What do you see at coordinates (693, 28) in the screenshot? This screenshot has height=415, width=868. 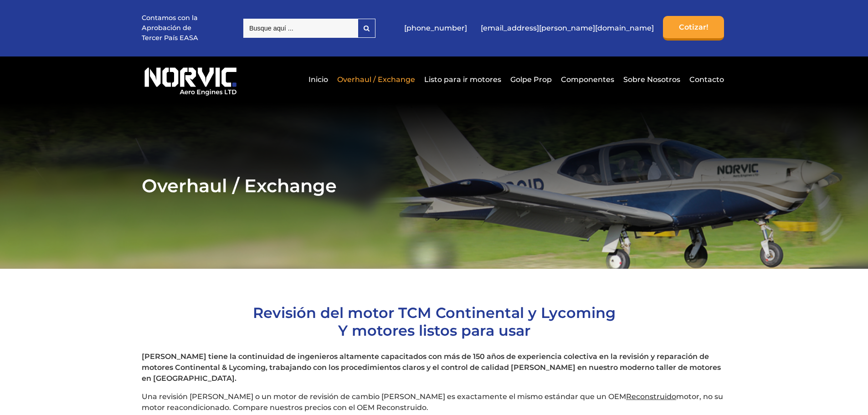 I see `a: Cotizar!` at bounding box center [693, 28].